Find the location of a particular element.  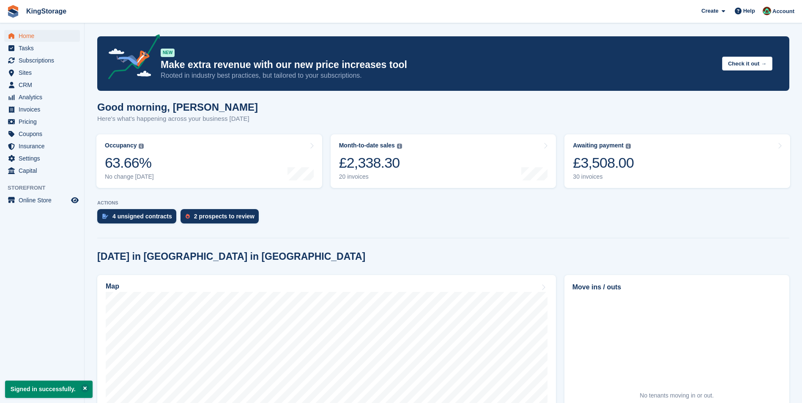

div: 20 invoices is located at coordinates (370, 177).